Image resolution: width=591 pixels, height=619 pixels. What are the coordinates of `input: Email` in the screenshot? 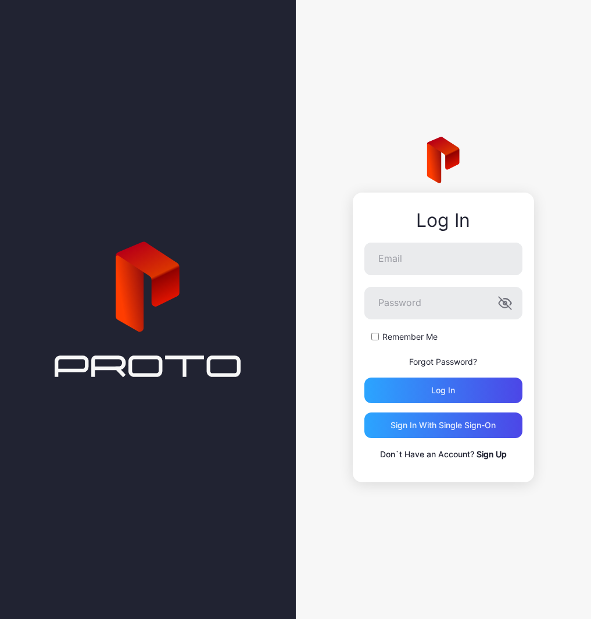 It's located at (444, 259).